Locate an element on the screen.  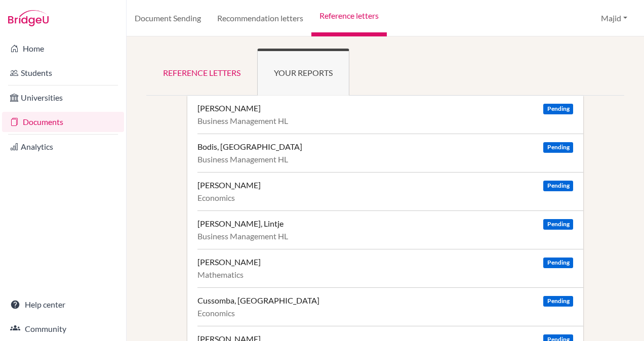
a: Universities is located at coordinates (63, 98).